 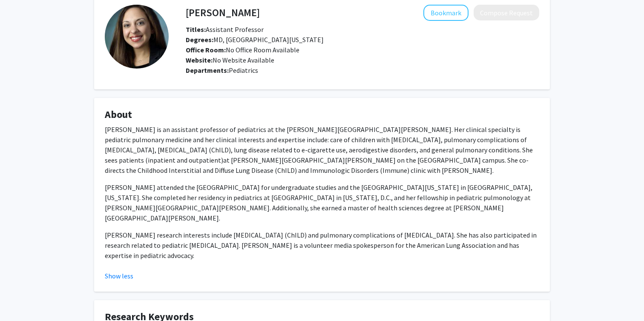 I want to click on button: Compose Request to Christy Sadreameli, so click(x=507, y=12).